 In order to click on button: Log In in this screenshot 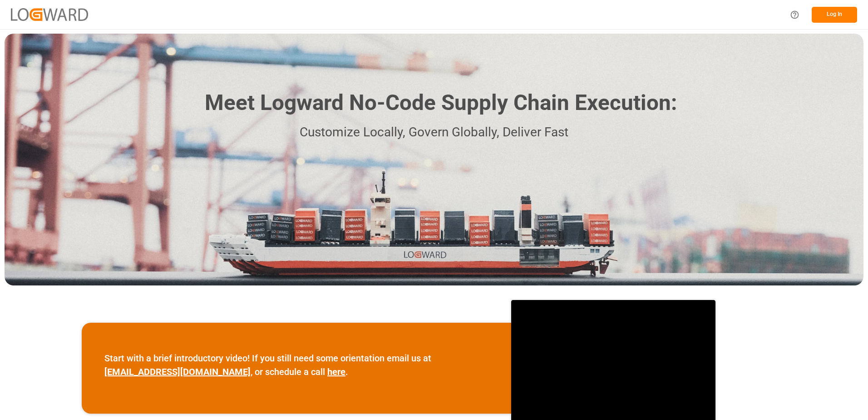, I will do `click(835, 15)`.